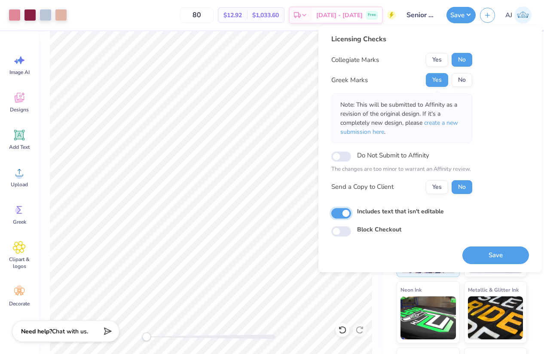 The height and width of the screenshot is (354, 544). Describe the element at coordinates (421, 15) in the screenshot. I see `input: Untitled Design` at that location.